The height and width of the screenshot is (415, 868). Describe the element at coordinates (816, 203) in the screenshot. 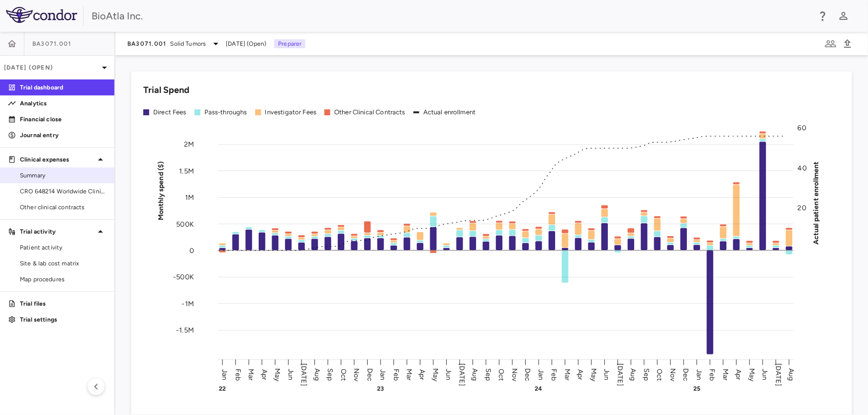

I see `tspan: Actual patient enrollment` at that location.